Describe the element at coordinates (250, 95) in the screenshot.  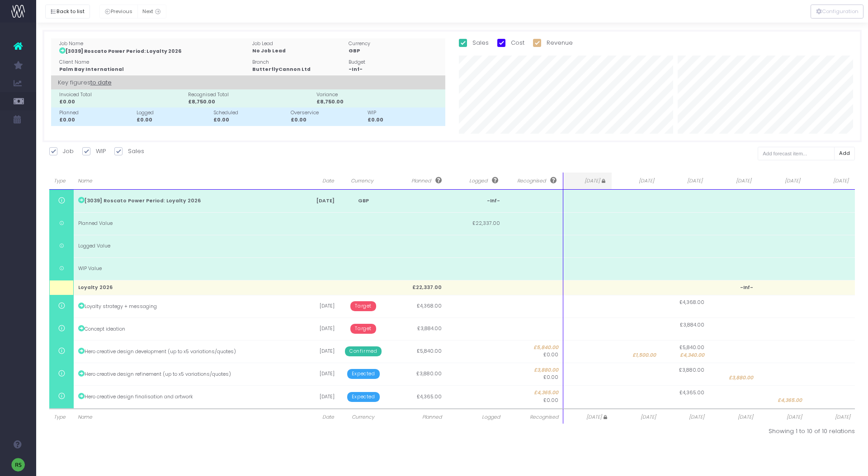
I see `div: Recognised Total` at that location.